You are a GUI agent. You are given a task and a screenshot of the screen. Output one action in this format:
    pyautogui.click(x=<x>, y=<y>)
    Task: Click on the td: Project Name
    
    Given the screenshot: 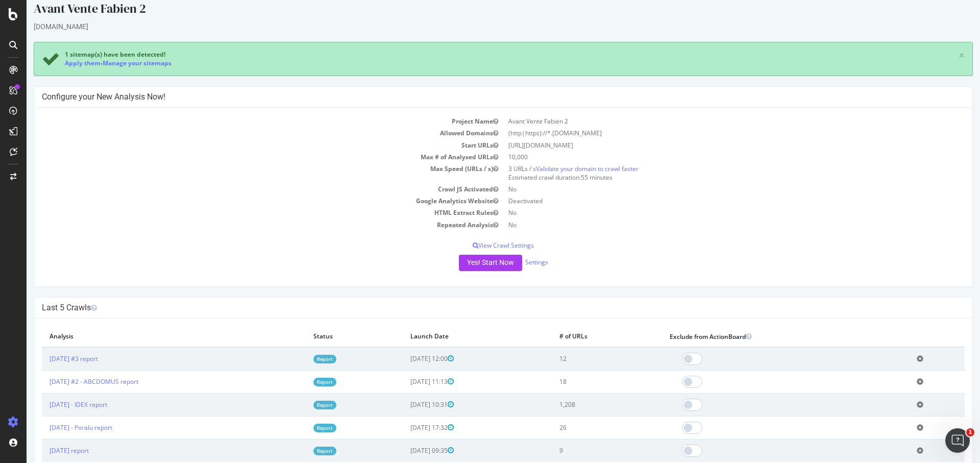 What is the action you would take?
    pyautogui.click(x=246, y=121)
    